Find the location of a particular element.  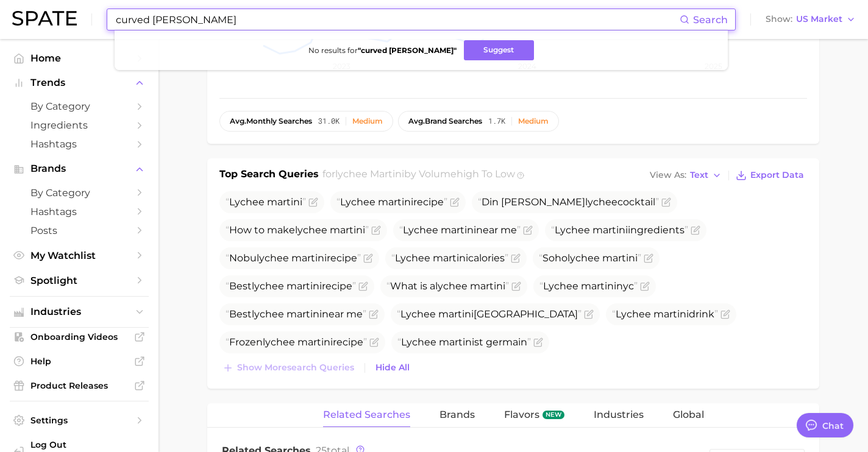

a: by Category is located at coordinates (79, 193).